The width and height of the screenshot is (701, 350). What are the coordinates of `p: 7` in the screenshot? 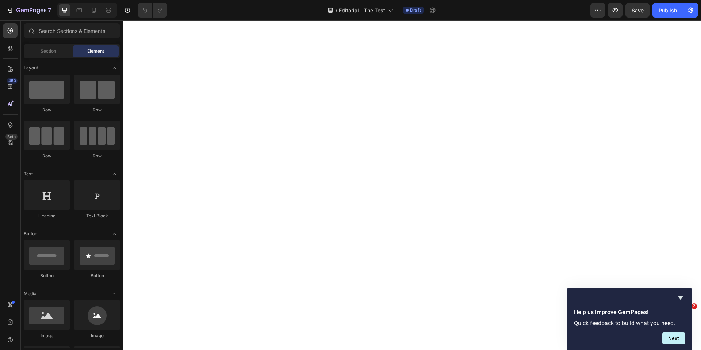 It's located at (49, 10).